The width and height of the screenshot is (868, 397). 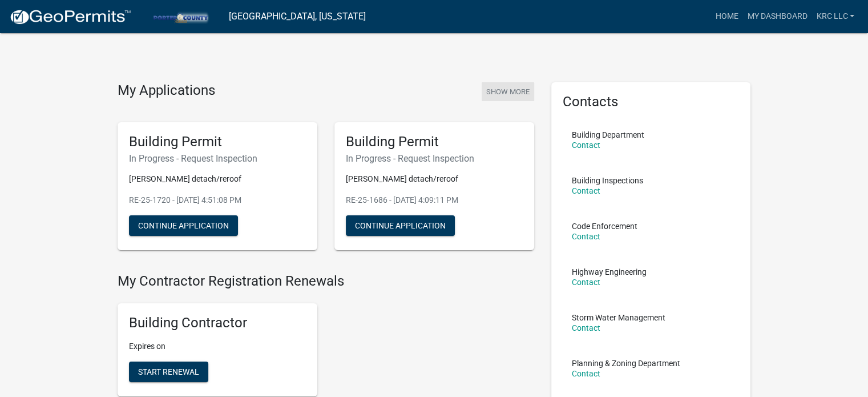 What do you see at coordinates (217, 323) in the screenshot?
I see `h5: Building Contractor` at bounding box center [217, 323].